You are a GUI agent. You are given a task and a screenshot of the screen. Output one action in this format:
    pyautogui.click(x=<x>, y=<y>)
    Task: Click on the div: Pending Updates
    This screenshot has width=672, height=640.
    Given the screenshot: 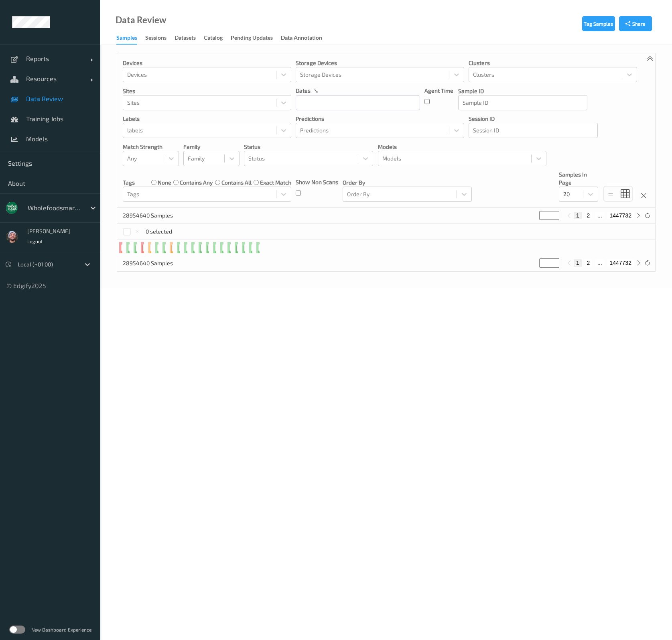 What is the action you would take?
    pyautogui.click(x=252, y=39)
    